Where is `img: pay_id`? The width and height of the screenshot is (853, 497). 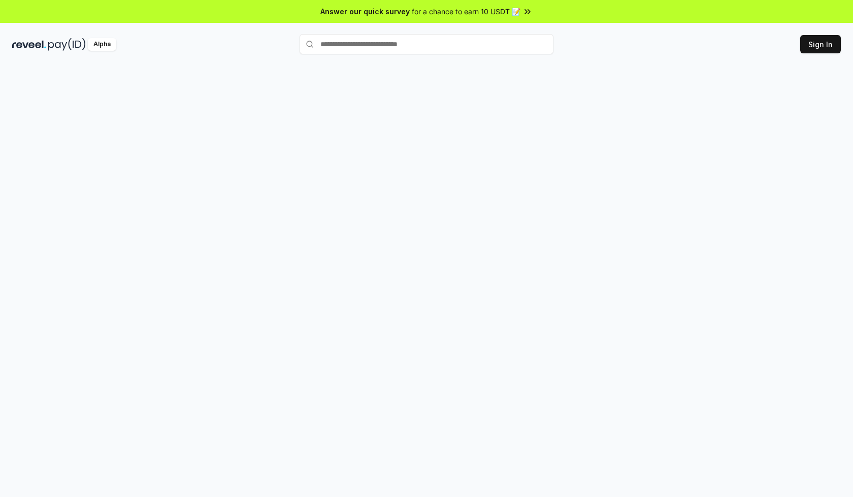
img: pay_id is located at coordinates (67, 44).